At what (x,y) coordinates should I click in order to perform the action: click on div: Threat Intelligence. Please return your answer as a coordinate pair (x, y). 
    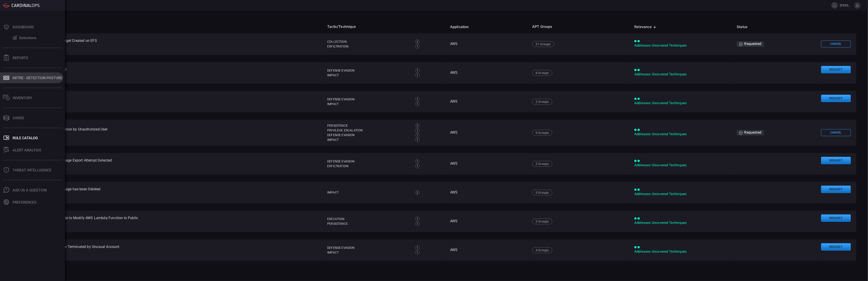
    Looking at the image, I should click on (32, 170).